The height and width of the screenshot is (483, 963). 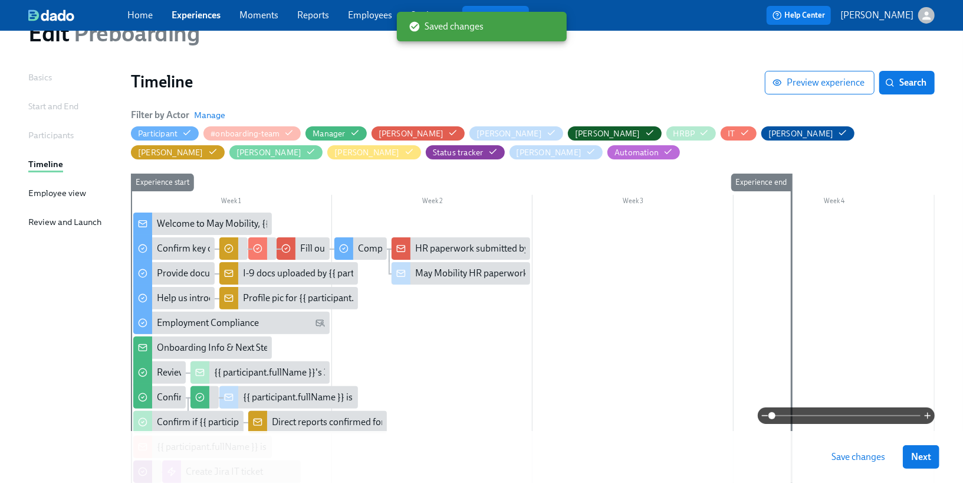 I want to click on span: Help Center, so click(x=799, y=15).